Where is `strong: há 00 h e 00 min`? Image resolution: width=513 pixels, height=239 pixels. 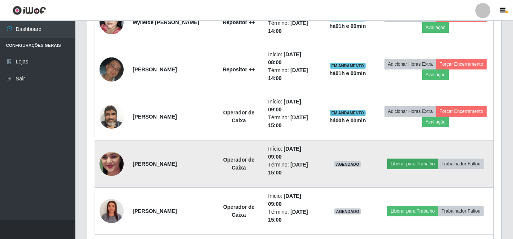 strong: há 00 h e 00 min is located at coordinates (348, 120).